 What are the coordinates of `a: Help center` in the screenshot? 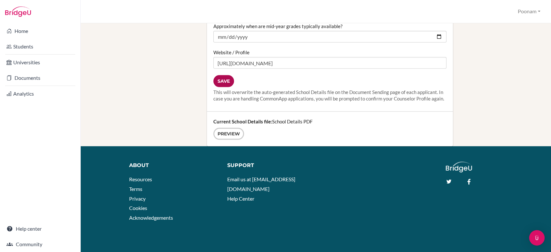 It's located at (40, 229).